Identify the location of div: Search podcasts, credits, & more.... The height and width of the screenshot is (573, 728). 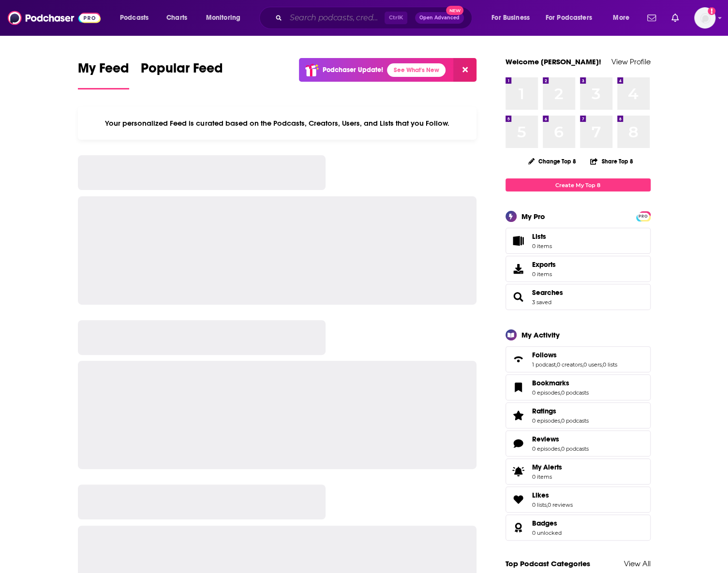
(375, 18).